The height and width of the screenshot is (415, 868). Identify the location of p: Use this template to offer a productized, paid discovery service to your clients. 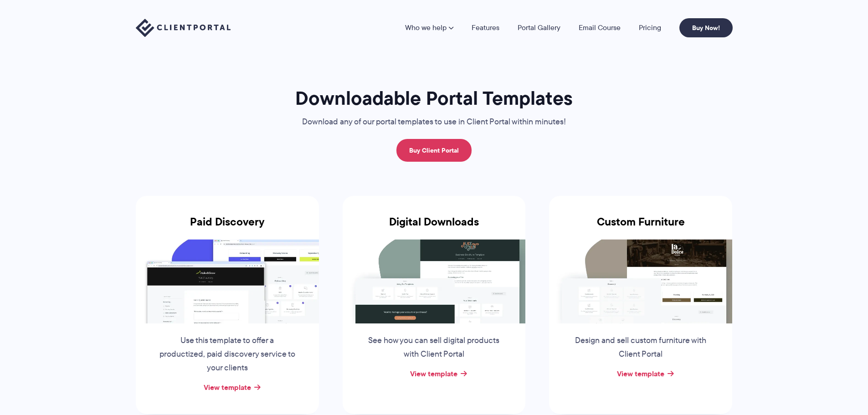
(228, 355).